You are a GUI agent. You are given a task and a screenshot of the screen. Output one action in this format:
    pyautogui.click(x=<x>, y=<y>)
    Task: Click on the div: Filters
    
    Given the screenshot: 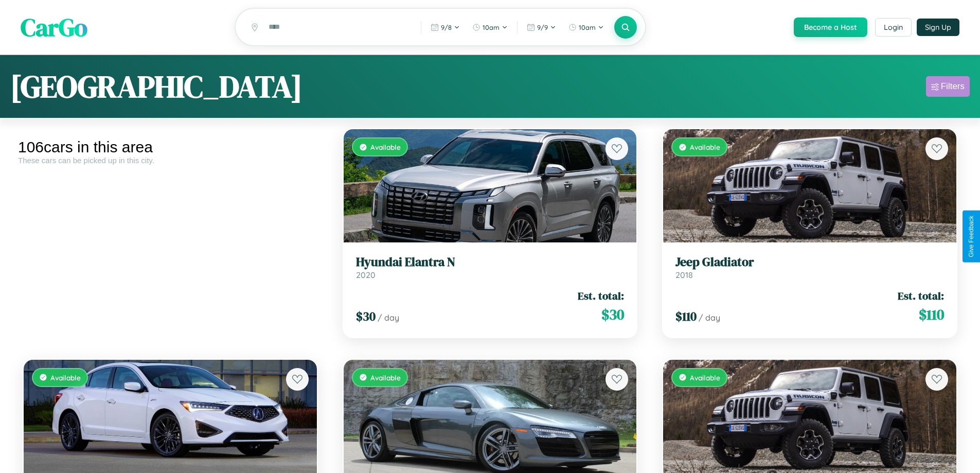 What is the action you would take?
    pyautogui.click(x=953, y=86)
    